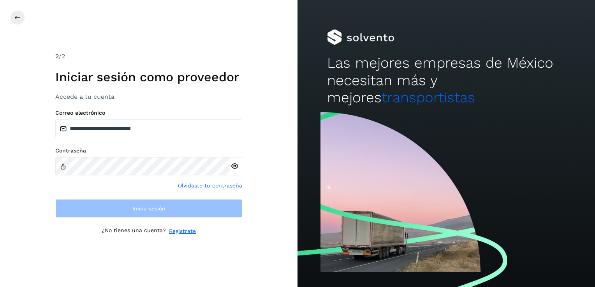  What do you see at coordinates (149, 56) in the screenshot?
I see `div: /2` at bounding box center [149, 56].